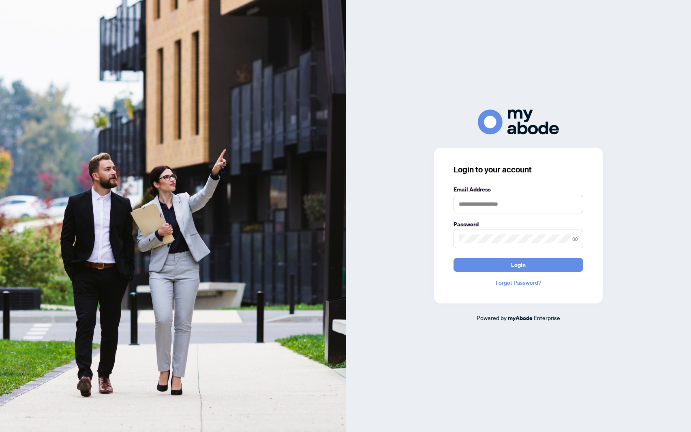  What do you see at coordinates (575, 239) in the screenshot?
I see `span: eye-invisible` at bounding box center [575, 239].